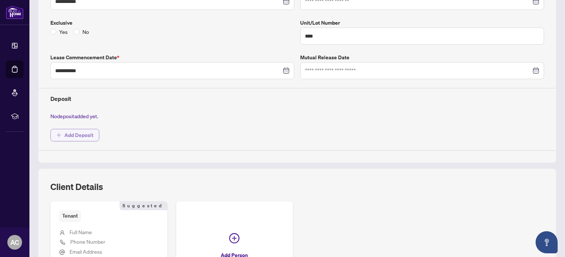 This screenshot has width=565, height=257. What do you see at coordinates (79, 135) in the screenshot?
I see `span: Add Deposit` at bounding box center [79, 135].